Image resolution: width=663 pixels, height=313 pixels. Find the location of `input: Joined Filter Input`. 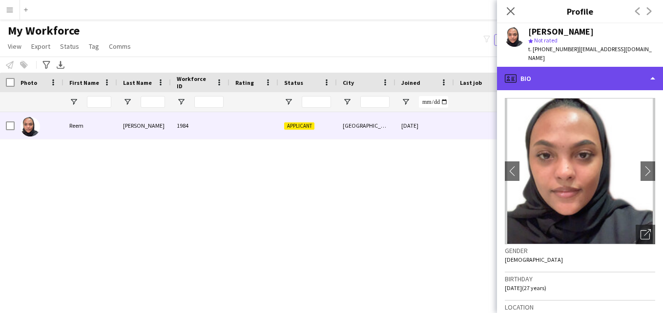

input: Joined Filter Input is located at coordinates (433, 102).